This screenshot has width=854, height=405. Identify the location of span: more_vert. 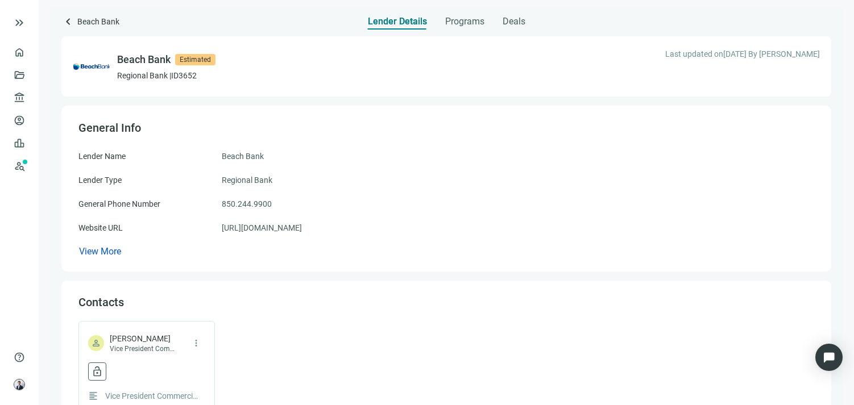
(196, 343).